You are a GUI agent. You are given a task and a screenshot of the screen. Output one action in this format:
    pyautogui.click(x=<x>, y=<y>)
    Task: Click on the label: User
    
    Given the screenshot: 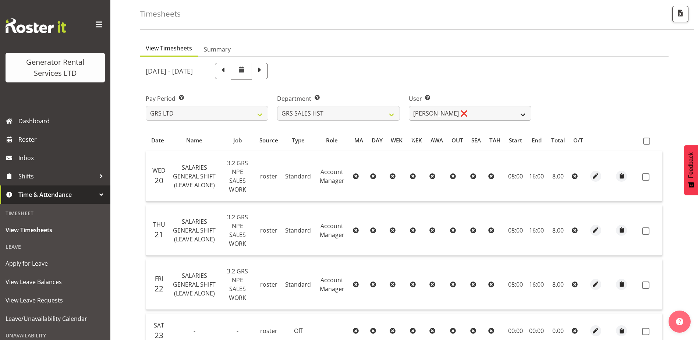 What is the action you would take?
    pyautogui.click(x=470, y=99)
    